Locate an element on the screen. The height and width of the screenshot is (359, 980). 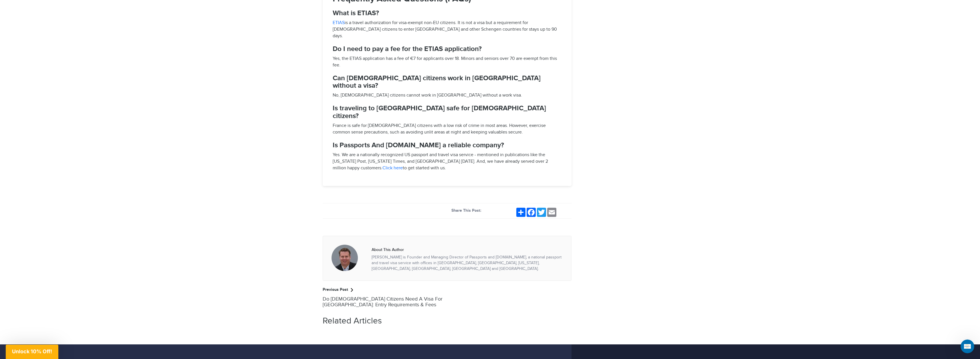
a: Share is located at coordinates (521, 212).